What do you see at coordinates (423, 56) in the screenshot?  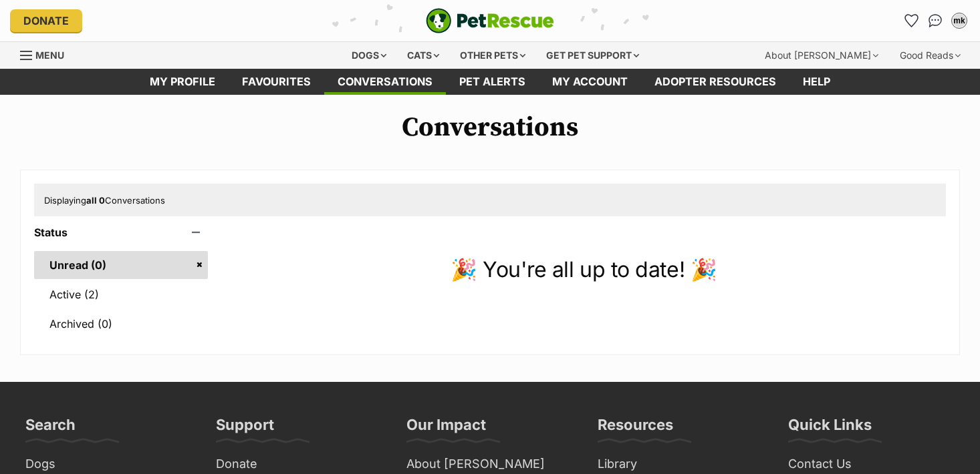 I see `div: Cats` at bounding box center [423, 56].